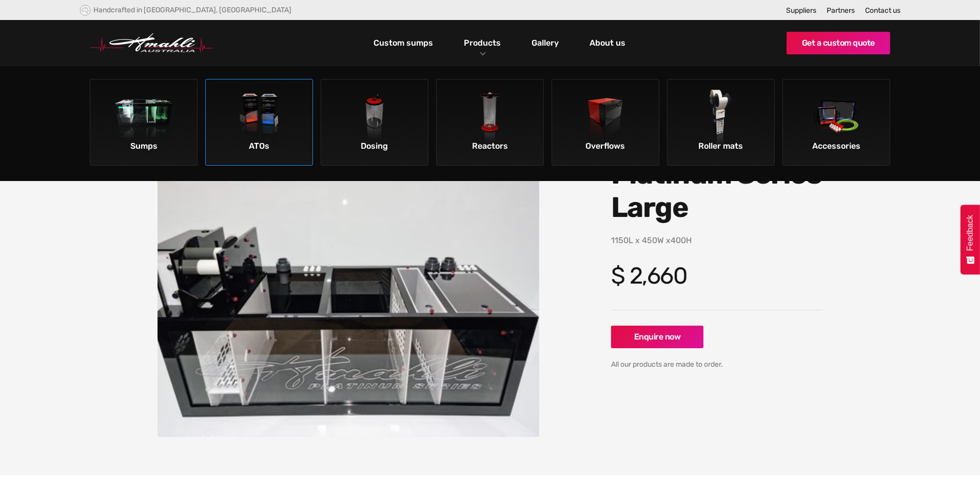  What do you see at coordinates (490, 122) in the screenshot?
I see `a: ReactorsReactors` at bounding box center [490, 122].